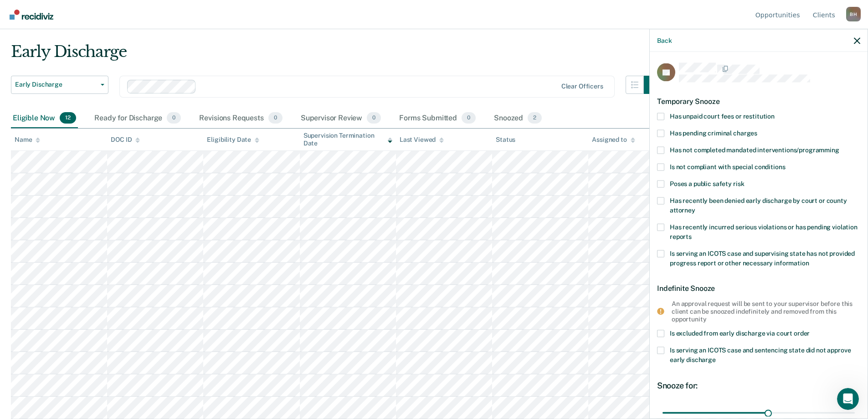  What do you see at coordinates (582, 86) in the screenshot?
I see `div: Clear officers` at bounding box center [582, 86].